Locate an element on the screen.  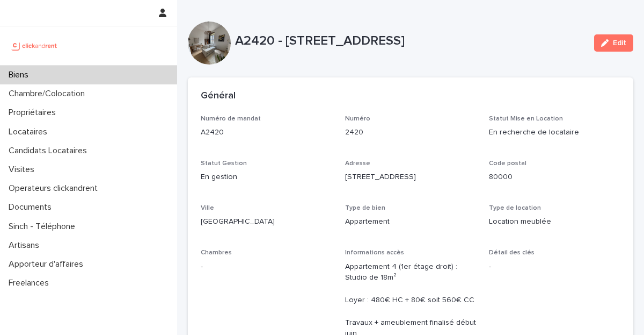
p: Apporteur d'affaires is located at coordinates (48, 264).